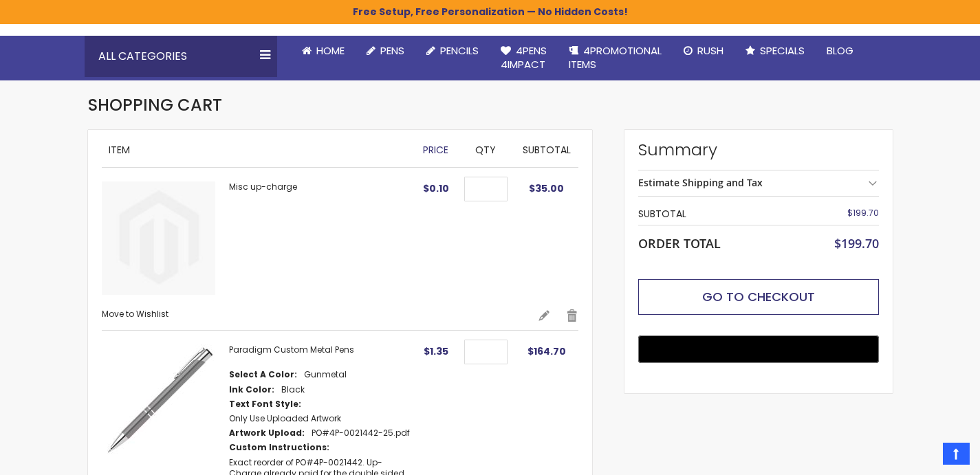 This screenshot has height=475, width=980. I want to click on span: Home, so click(330, 50).